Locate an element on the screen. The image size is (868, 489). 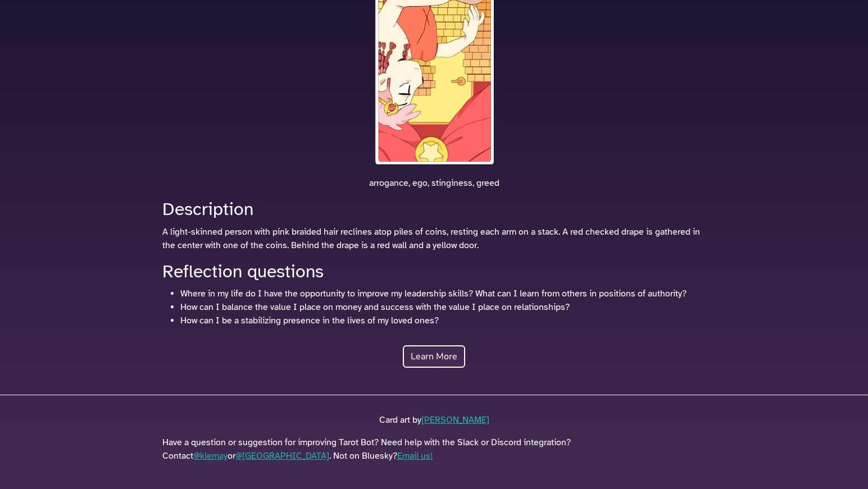
li: How can I balance the value I place on money and success with the value I place on relationships? is located at coordinates (443, 307).